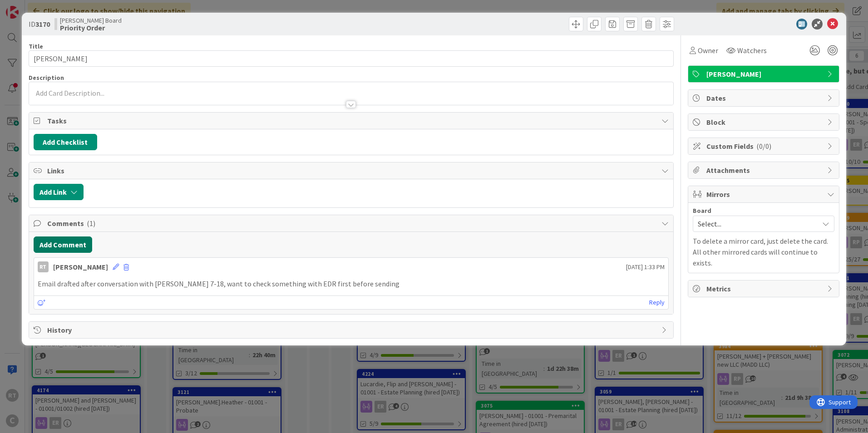  What do you see at coordinates (30, 7) in the screenshot?
I see `span: Support` at bounding box center [30, 7].